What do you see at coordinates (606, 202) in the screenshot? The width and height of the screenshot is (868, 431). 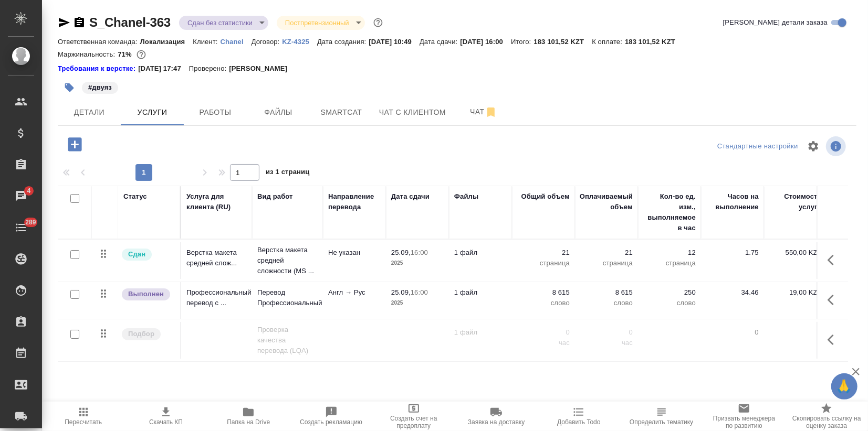 I see `div: Оплачиваемый объем` at bounding box center [606, 202].